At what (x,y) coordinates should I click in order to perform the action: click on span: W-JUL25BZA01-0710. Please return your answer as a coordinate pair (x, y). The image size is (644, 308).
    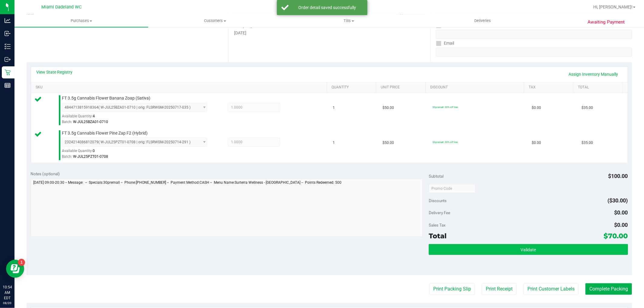
    Looking at the image, I should click on (90, 122).